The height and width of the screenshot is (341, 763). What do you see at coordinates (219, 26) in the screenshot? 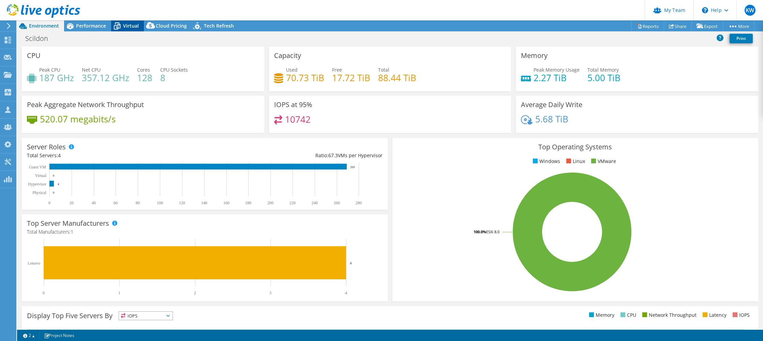
I see `span: Tech Refresh` at bounding box center [219, 26].